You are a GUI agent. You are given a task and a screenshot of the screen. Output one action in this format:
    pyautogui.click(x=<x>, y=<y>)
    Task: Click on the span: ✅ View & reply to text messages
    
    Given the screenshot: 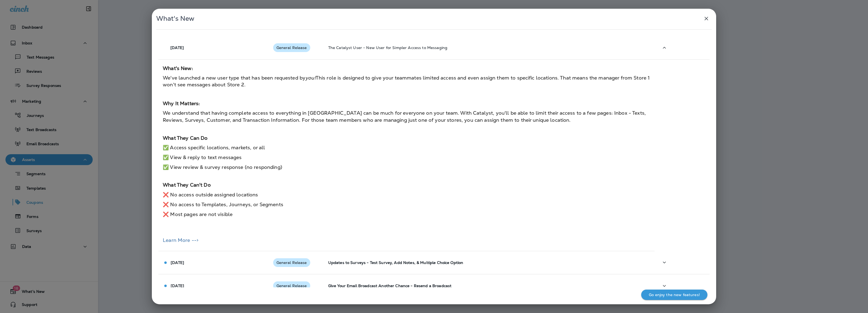 What is the action you would take?
    pyautogui.click(x=202, y=157)
    